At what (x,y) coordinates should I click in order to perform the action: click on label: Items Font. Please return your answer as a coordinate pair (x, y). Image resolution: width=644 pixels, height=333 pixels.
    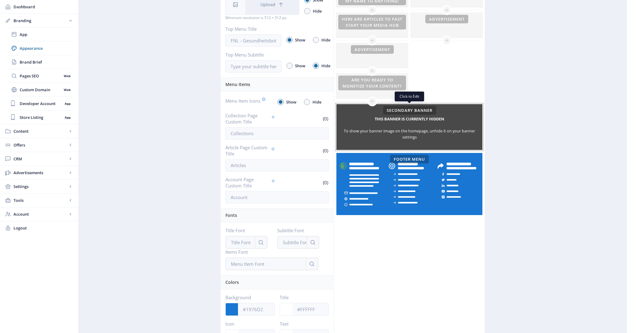
    Looking at the image, I should click on (275, 252).